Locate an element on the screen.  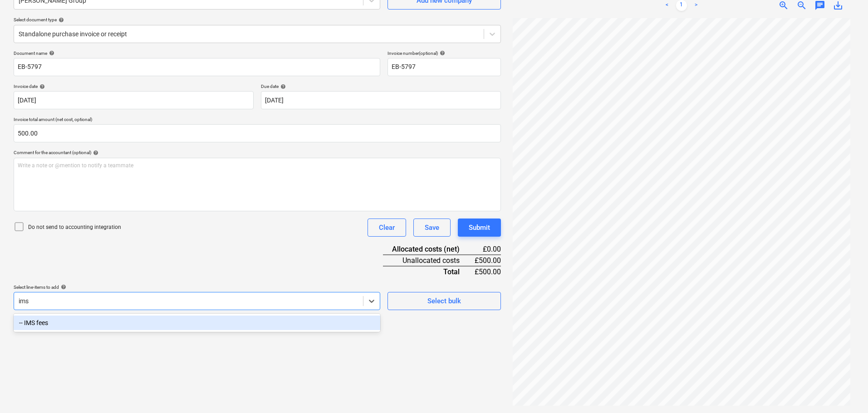
div: Total is located at coordinates (428, 272).